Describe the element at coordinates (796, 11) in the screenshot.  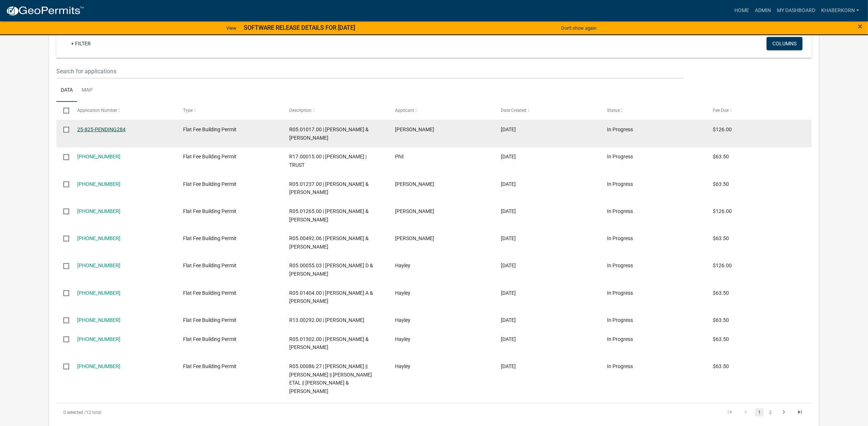
I see `a: My Dashboard` at that location.